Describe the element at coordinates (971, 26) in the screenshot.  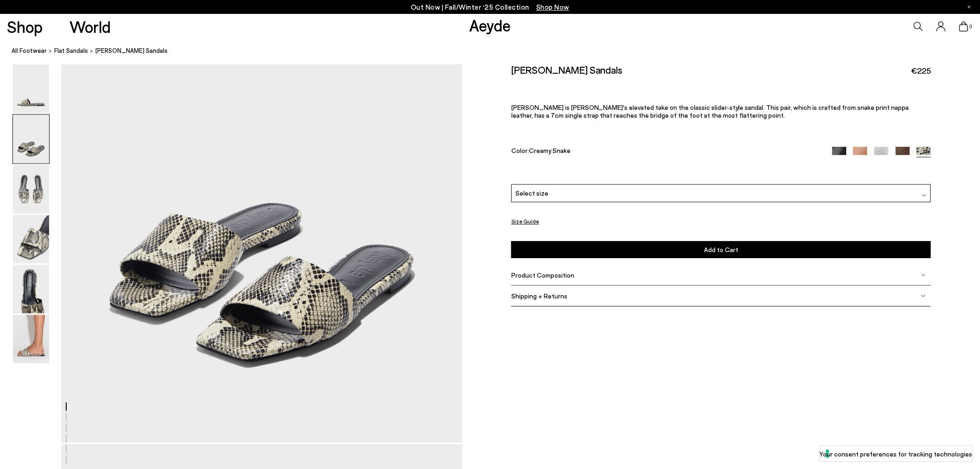
I see `span: 0` at that location.